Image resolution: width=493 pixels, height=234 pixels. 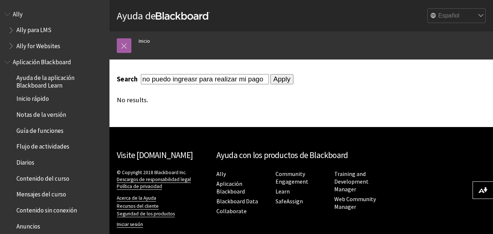 What do you see at coordinates (42, 61) in the screenshot?
I see `span: Aplicación Blackboard` at bounding box center [42, 61].